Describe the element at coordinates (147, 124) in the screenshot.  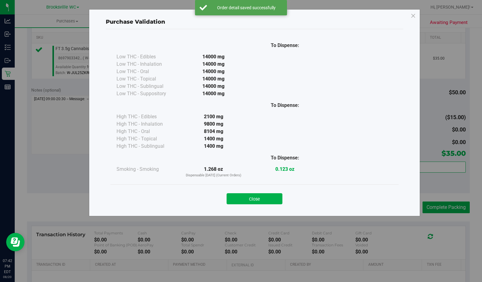
I see `div: High THC - Inhalation` at that location.